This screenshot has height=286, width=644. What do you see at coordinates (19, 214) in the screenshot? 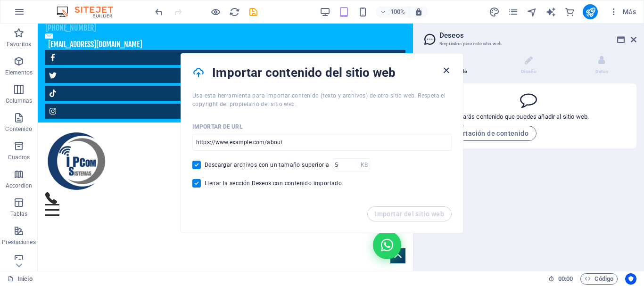
I see `p: Tablas` at bounding box center [19, 214].